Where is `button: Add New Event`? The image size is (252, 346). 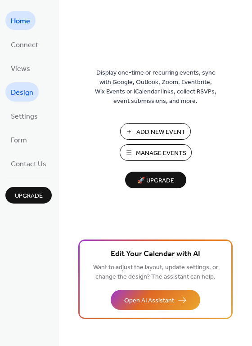
button: Add New Event is located at coordinates (155, 131).